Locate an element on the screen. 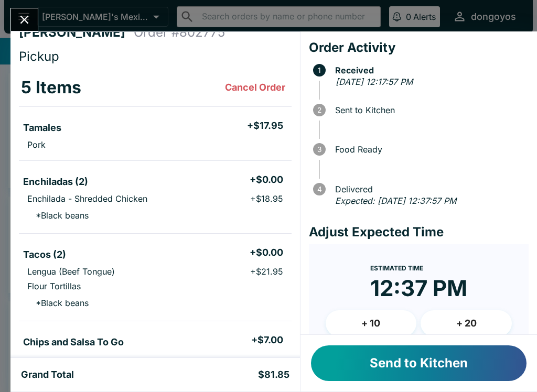 The width and height of the screenshot is (537, 392). p: Lengua (Beef Tongue) is located at coordinates (71, 271).